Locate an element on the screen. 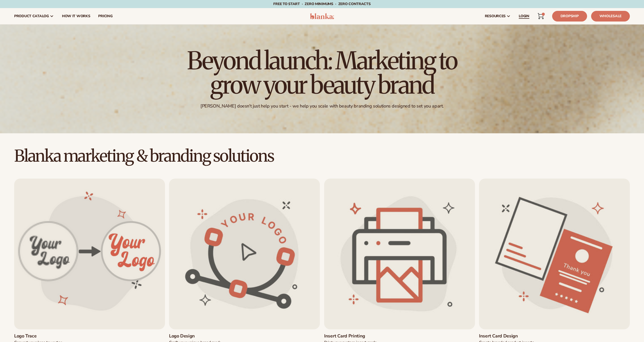 Image resolution: width=644 pixels, height=342 pixels. a: Logo trace is located at coordinates (89, 336).